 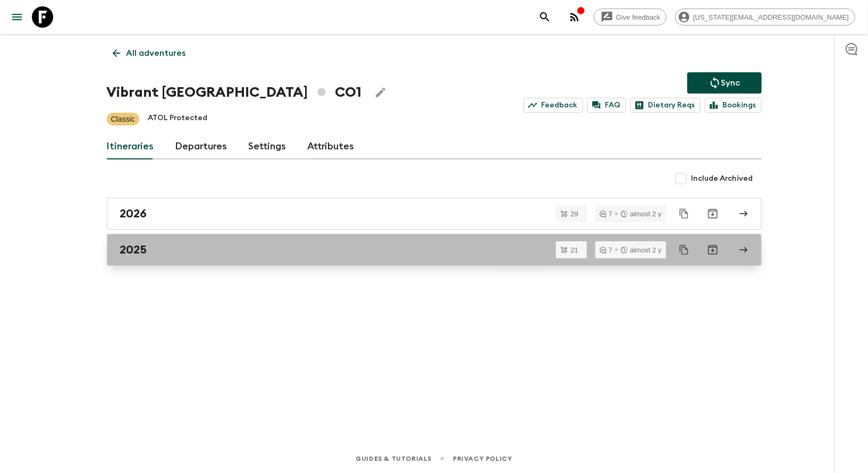 What do you see at coordinates (381, 92) in the screenshot?
I see `button: Edit Adventure Title` at bounding box center [381, 92].